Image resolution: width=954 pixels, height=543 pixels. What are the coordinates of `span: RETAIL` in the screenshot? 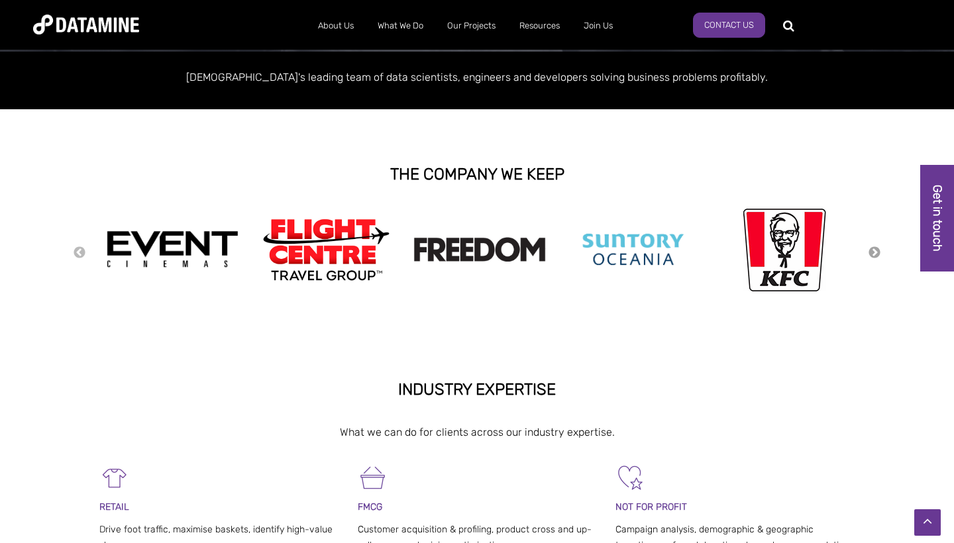 It's located at (114, 507).